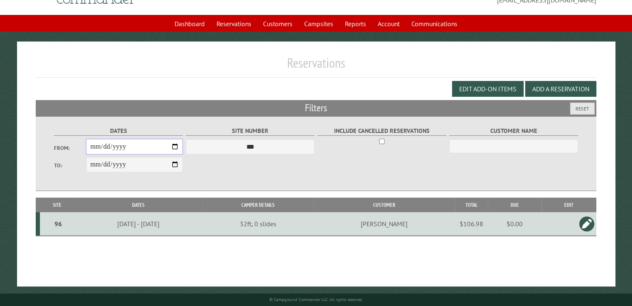  Describe the element at coordinates (258, 224) in the screenshot. I see `td: 32ft, 0 slides` at that location.